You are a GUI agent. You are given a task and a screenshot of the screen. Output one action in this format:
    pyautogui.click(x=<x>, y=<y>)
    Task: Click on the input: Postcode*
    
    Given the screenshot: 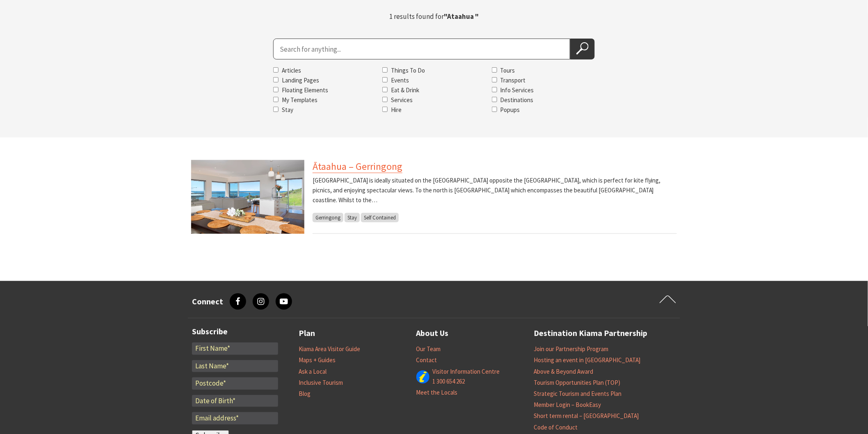 What is the action you would take?
    pyautogui.click(x=235, y=384)
    